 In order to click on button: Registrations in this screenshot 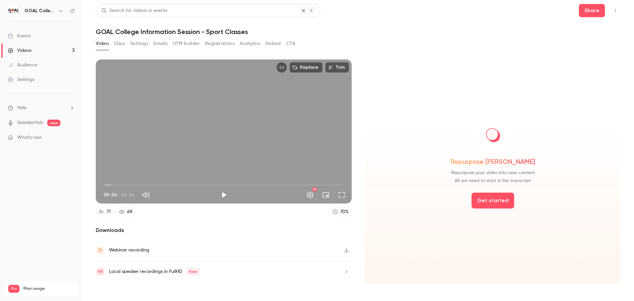, I will do `click(219, 44)`.